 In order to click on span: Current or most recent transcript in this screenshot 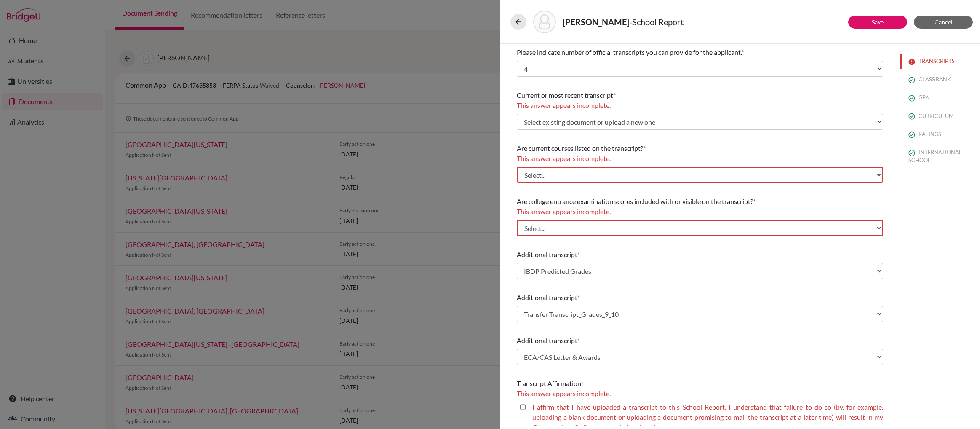, I will do `click(564, 95)`.